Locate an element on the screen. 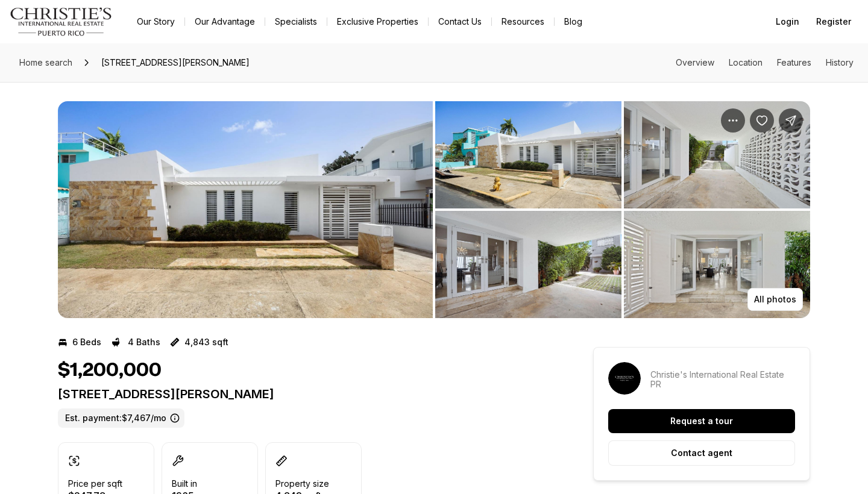 This screenshot has width=868, height=494. button: Login is located at coordinates (787, 21).